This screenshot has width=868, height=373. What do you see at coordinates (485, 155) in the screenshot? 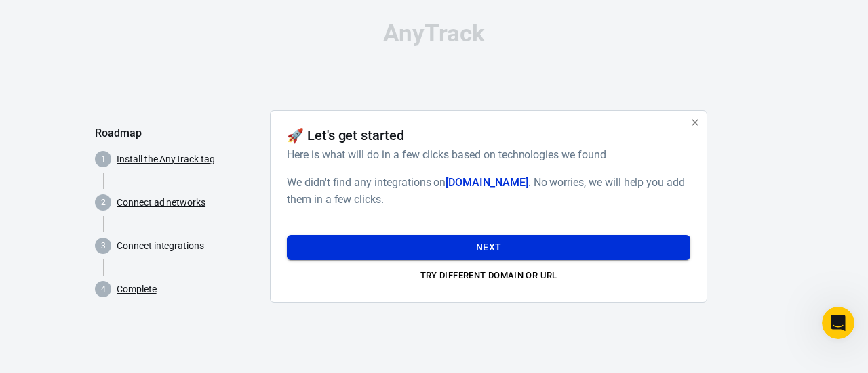
I see `h6: Here is what will do in a few clicks based on technologies we found` at bounding box center [485, 155].